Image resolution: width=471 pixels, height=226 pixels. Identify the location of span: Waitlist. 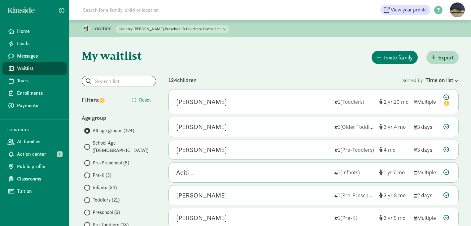
(39, 68).